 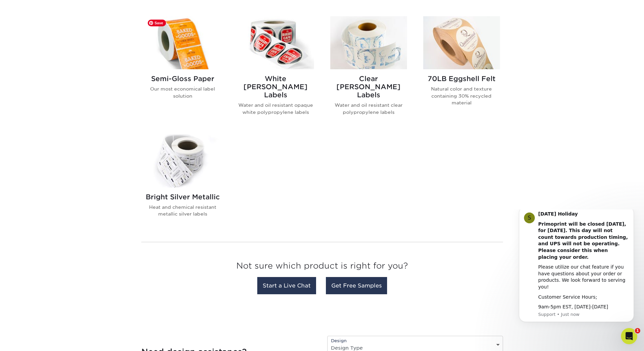 I want to click on p: Natural color and texture containing 30% recycled material, so click(x=461, y=95).